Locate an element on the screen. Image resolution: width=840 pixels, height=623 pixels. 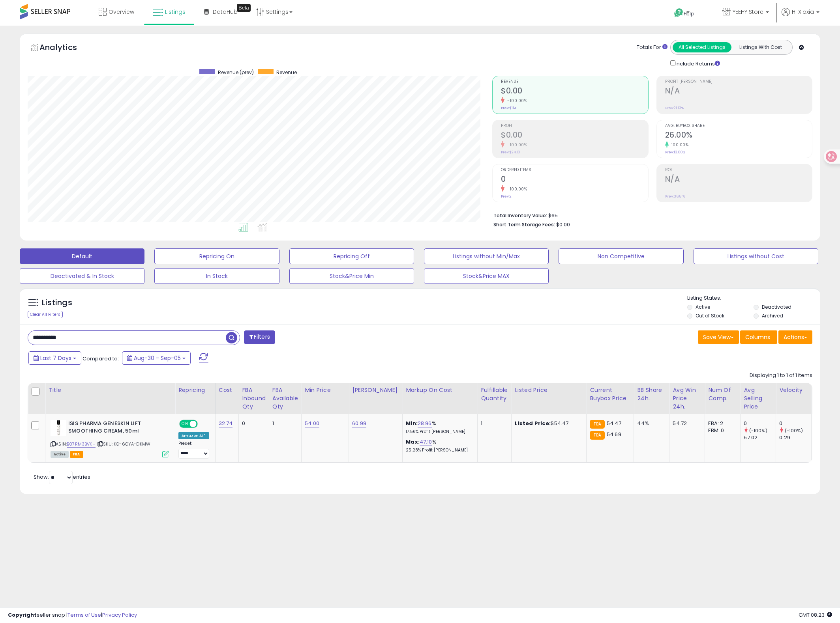
div: Current Buybox Price is located at coordinates (609, 394).